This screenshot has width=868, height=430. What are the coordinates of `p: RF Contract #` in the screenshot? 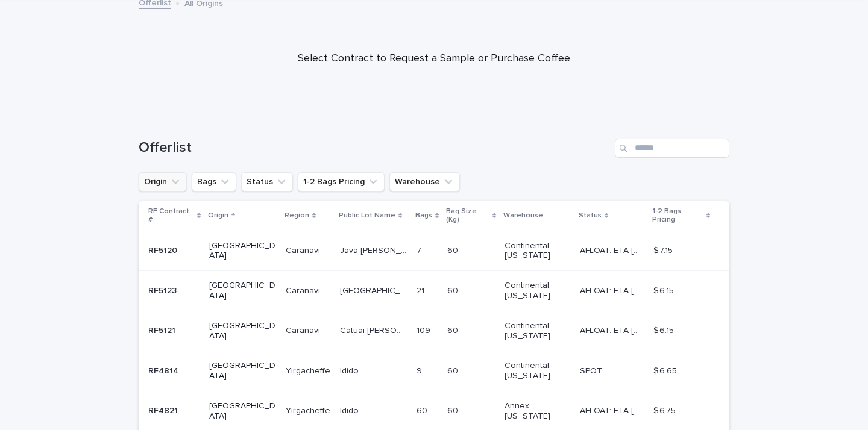 It's located at (171, 215).